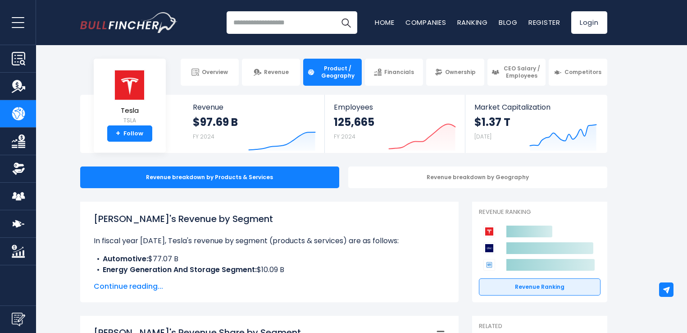  I want to click on a: Tesla TSLA, so click(130, 97).